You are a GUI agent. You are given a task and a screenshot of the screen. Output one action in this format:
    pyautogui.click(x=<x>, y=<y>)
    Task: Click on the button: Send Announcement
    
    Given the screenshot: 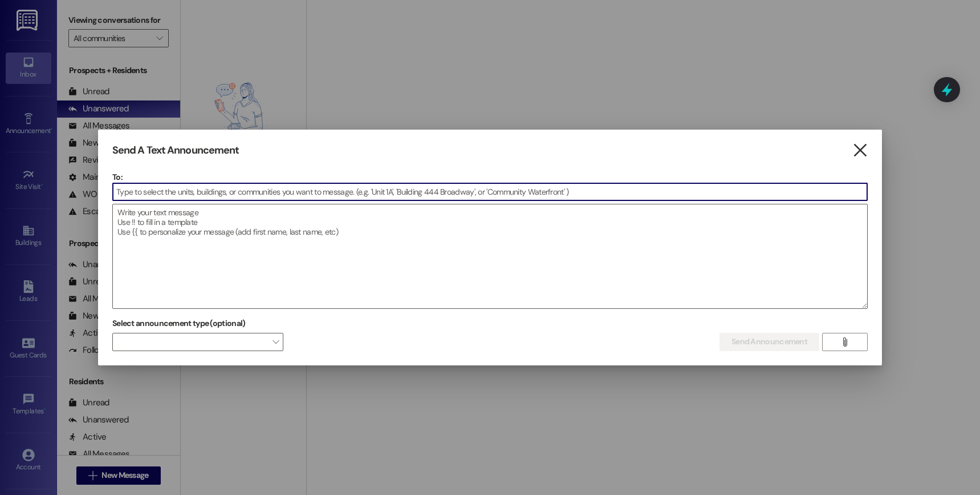 What is the action you would take?
    pyautogui.click(x=769, y=342)
    